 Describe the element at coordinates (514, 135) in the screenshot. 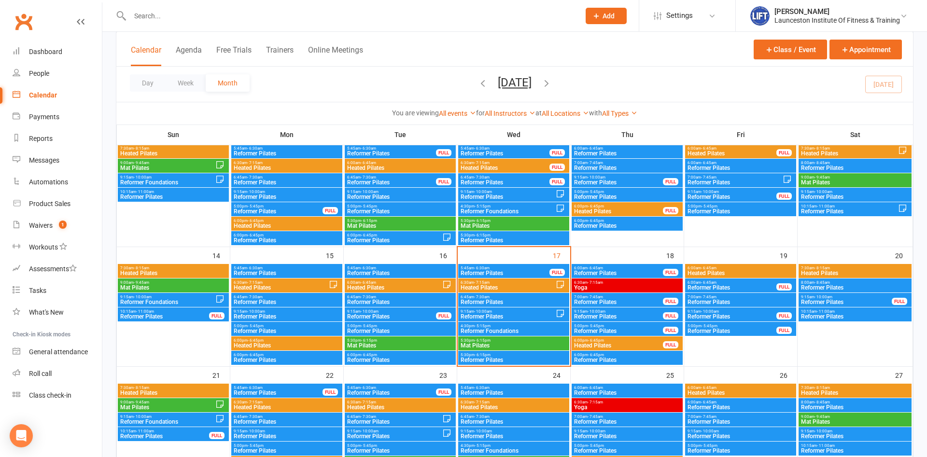

I see `th: Wed` at that location.